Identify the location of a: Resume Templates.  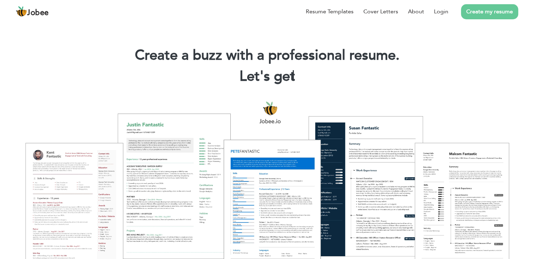
(330, 12).